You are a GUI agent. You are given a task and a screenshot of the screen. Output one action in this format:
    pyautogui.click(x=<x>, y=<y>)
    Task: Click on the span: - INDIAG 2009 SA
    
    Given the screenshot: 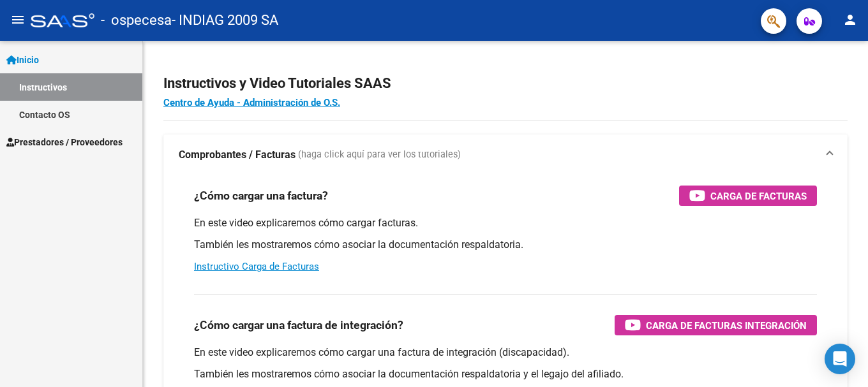 What is the action you would take?
    pyautogui.click(x=225, y=20)
    